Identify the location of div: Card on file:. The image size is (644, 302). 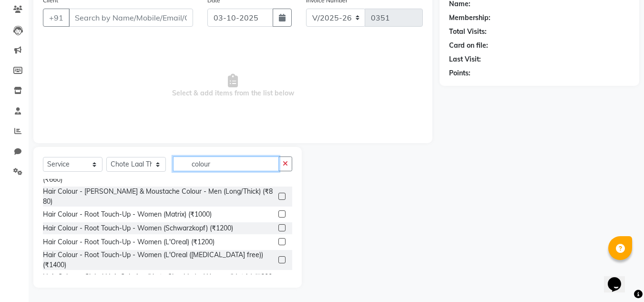
(469, 45).